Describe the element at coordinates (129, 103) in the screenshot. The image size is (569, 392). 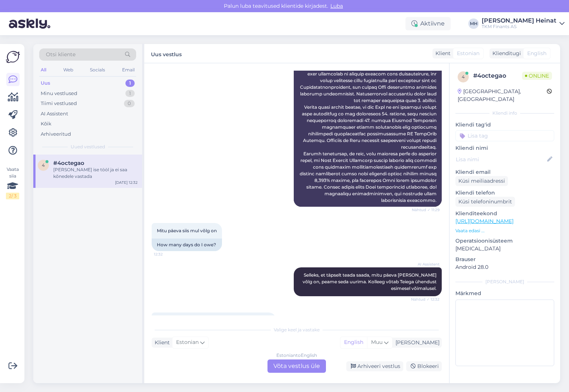
I see `div: 0` at that location.